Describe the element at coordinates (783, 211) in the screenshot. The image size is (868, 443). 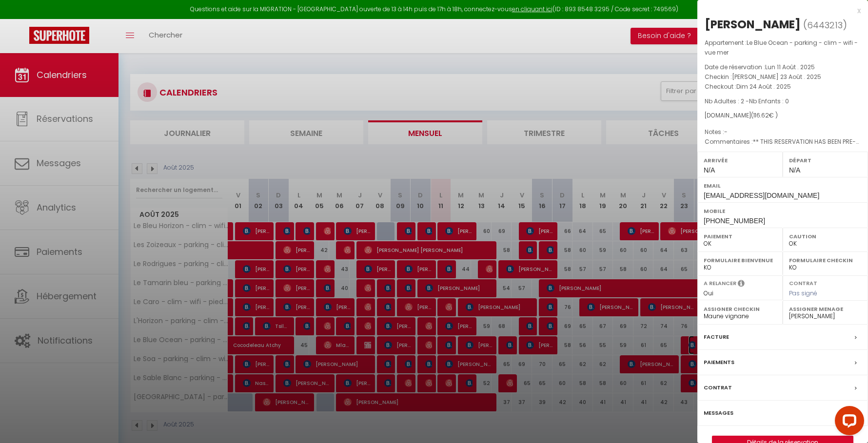
I see `label: Mobile` at that location.